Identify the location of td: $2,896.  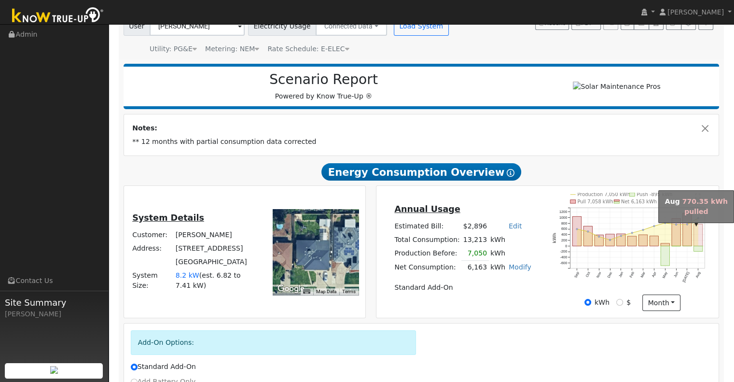
(475, 226).